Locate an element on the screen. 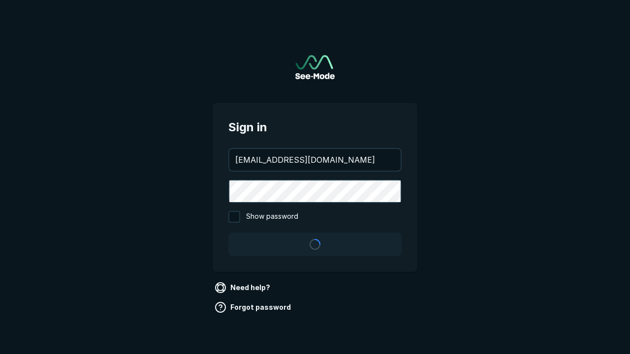  a: Go to sign in is located at coordinates (315, 67).